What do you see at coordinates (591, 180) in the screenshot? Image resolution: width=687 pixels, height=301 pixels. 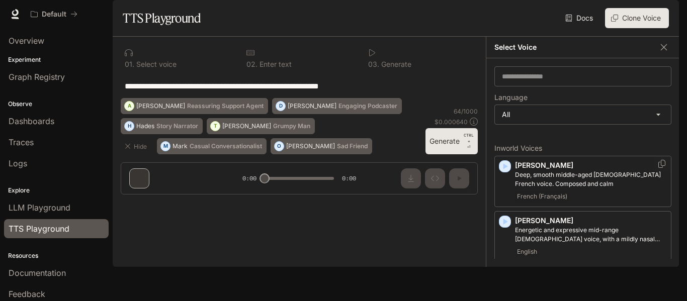 I see `p: Deep, smooth middle-aged male French voice. Composed and calm` at bounding box center [591, 180].